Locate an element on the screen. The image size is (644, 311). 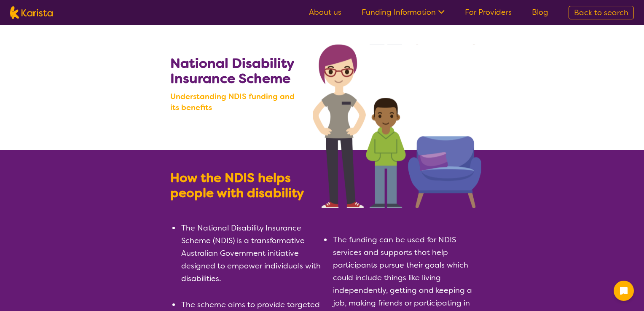
a: About us is located at coordinates (325, 13).